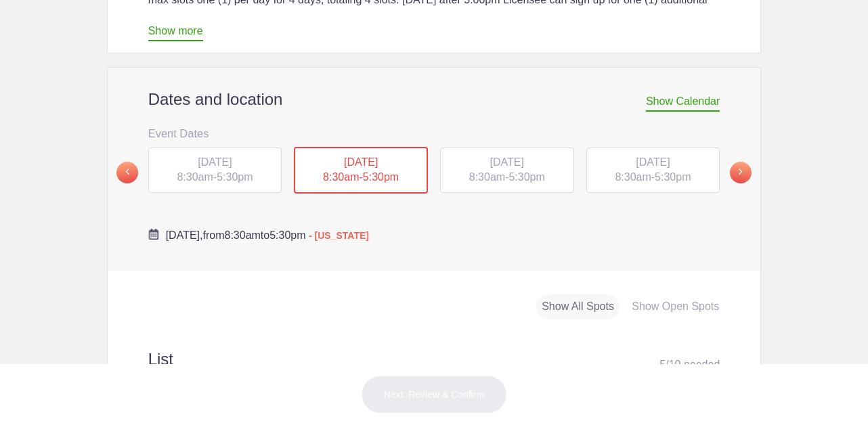  What do you see at coordinates (434, 100) in the screenshot?
I see `h2: Dates and location` at bounding box center [434, 100].